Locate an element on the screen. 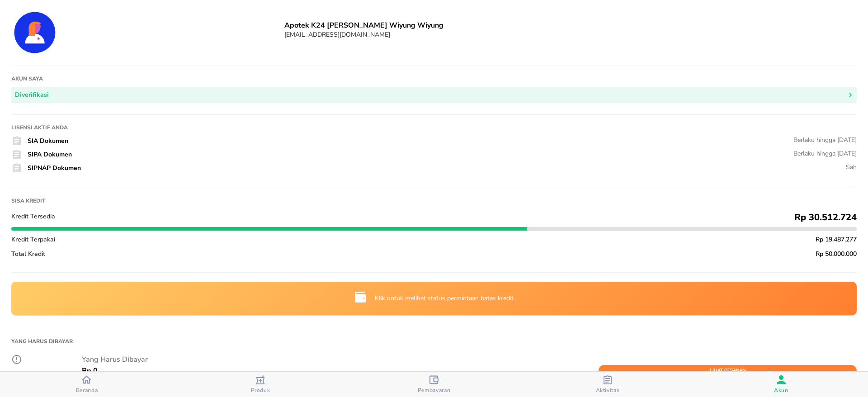 Image resolution: width=868 pixels, height=397 pixels. span: Rp 30.512.724 is located at coordinates (826, 217).